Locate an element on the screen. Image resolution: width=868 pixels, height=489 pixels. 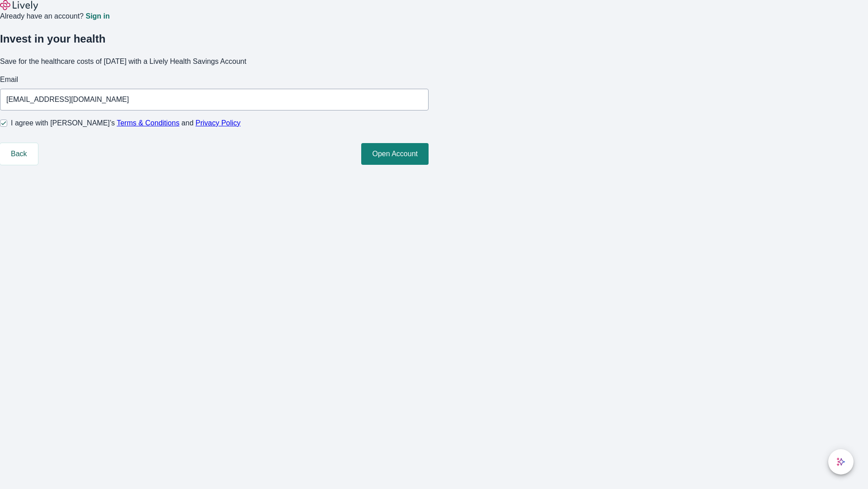
button: chat is located at coordinates (841, 462).